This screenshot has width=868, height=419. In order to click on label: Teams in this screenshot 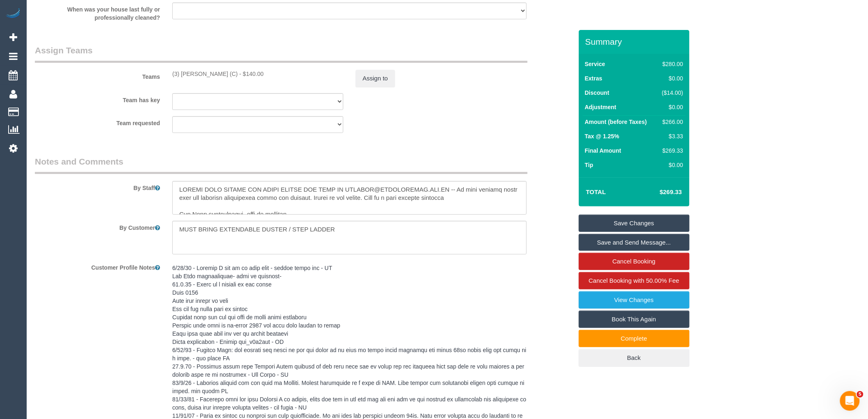, I will do `click(97, 75)`.